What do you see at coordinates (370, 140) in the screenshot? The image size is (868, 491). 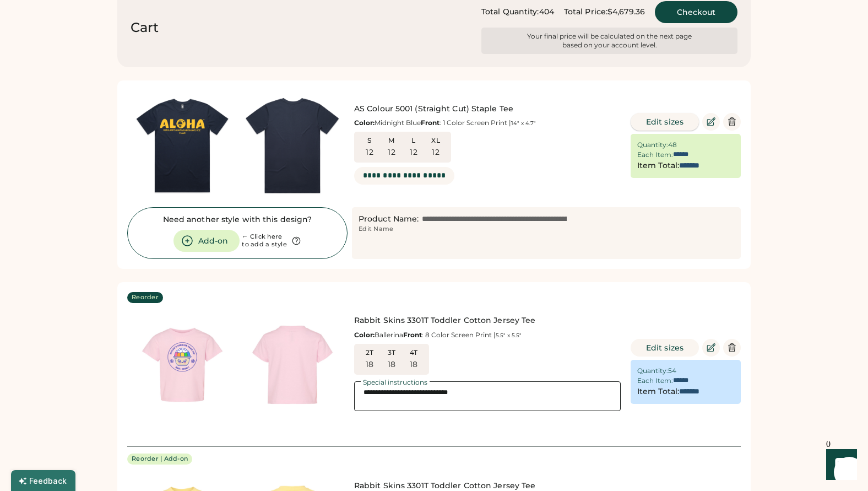 I see `div: S` at bounding box center [370, 140].